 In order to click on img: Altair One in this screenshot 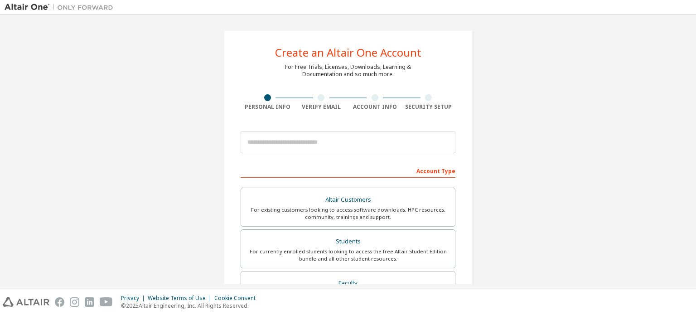, I will do `click(61, 7)`.